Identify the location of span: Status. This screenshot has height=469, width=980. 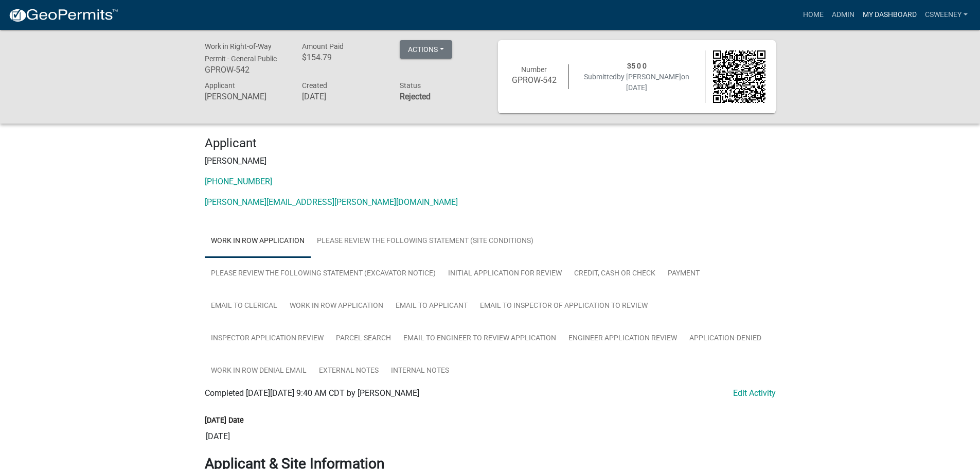
(410, 85).